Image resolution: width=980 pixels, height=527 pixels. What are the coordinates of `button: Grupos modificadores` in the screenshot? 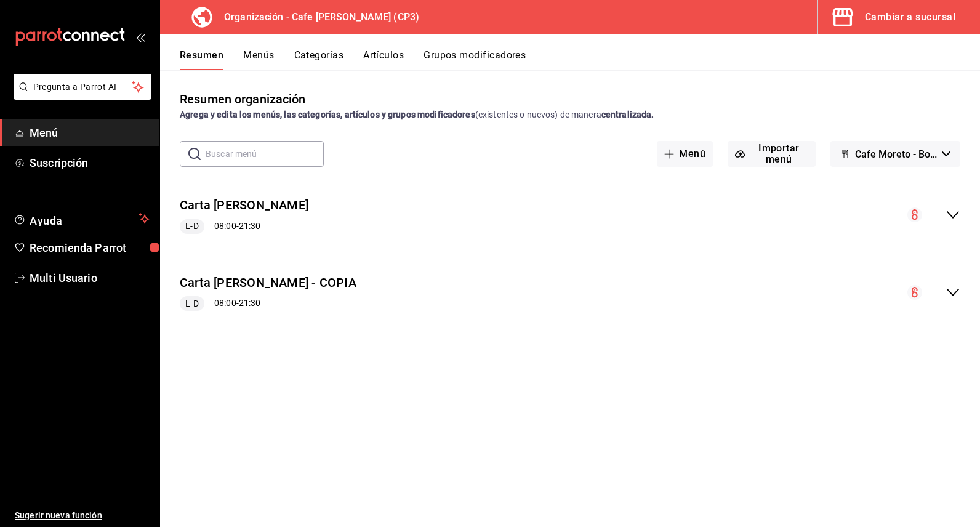 It's located at (475, 60).